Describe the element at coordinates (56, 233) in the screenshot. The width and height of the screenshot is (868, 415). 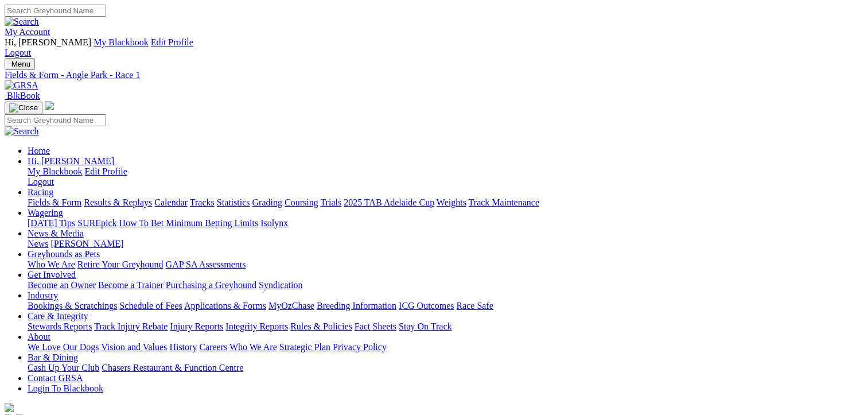
I see `a: News & Media` at that location.